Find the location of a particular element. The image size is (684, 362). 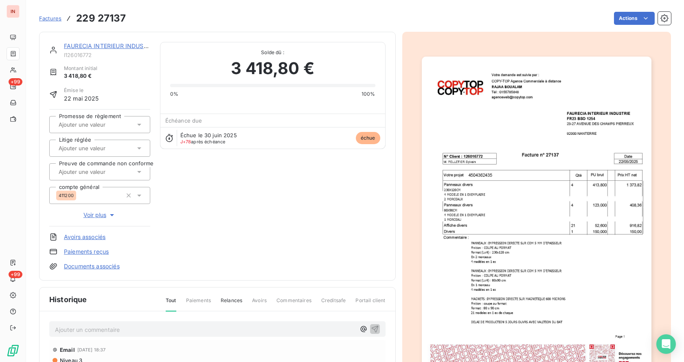

span: 411200 is located at coordinates (66, 195).